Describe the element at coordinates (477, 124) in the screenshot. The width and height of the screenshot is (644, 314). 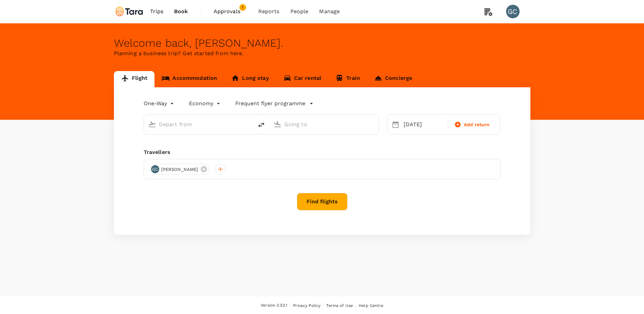
I see `span: Add return` at that location.